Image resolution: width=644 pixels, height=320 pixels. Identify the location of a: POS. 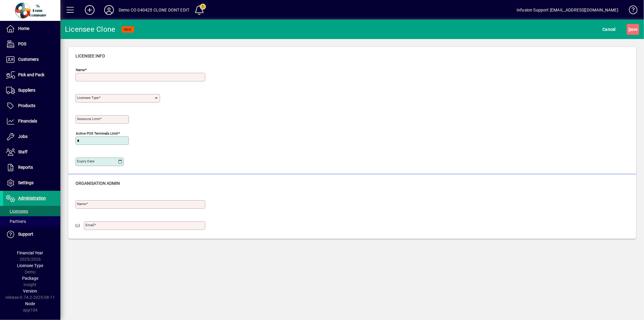
(32, 44).